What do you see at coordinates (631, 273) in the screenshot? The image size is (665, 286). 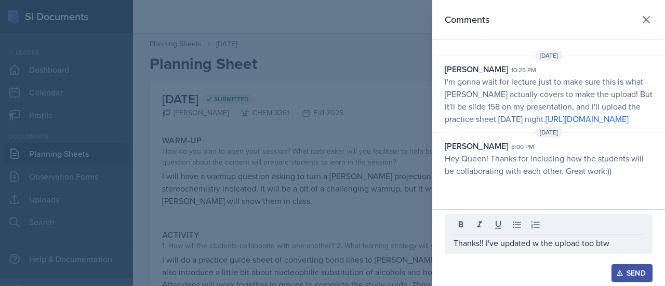 I see `div: Send` at bounding box center [631, 273].